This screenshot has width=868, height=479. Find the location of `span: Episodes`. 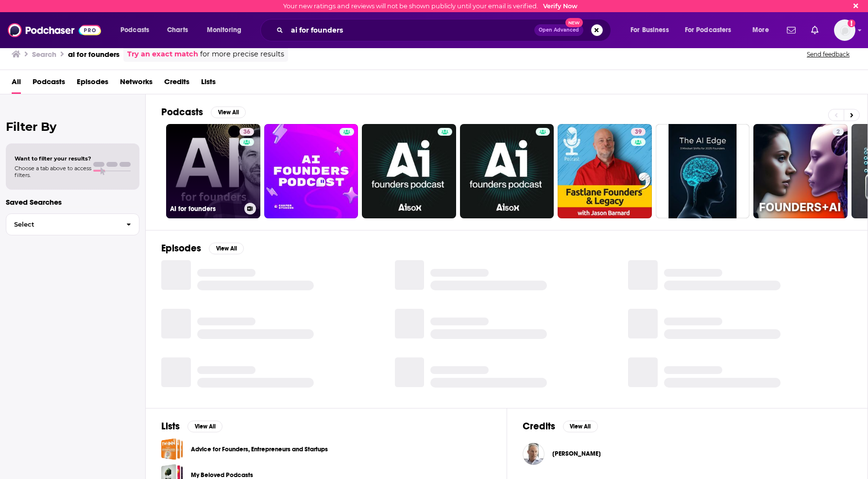

span: Episodes is located at coordinates (92, 83).